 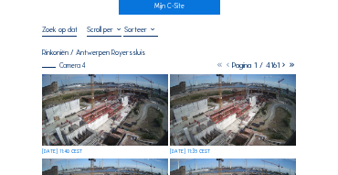 What do you see at coordinates (59, 29) in the screenshot?
I see `input: Zoek op datum 󰅀` at bounding box center [59, 29].